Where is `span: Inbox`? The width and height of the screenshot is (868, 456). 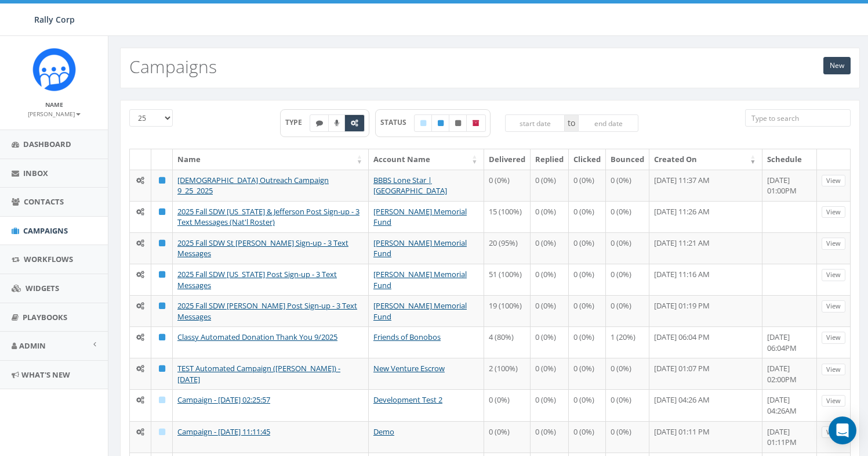 span: Inbox is located at coordinates (36, 173).